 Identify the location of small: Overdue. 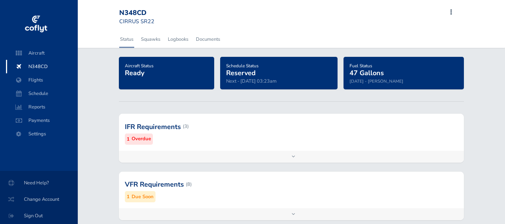
(141, 139).